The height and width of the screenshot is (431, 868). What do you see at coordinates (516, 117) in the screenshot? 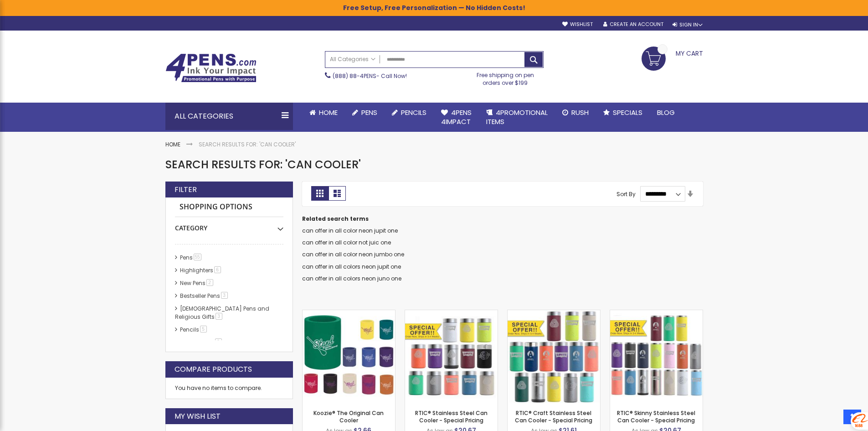
I see `span: 4PROMOTIONAL ITEMS` at bounding box center [516, 117].